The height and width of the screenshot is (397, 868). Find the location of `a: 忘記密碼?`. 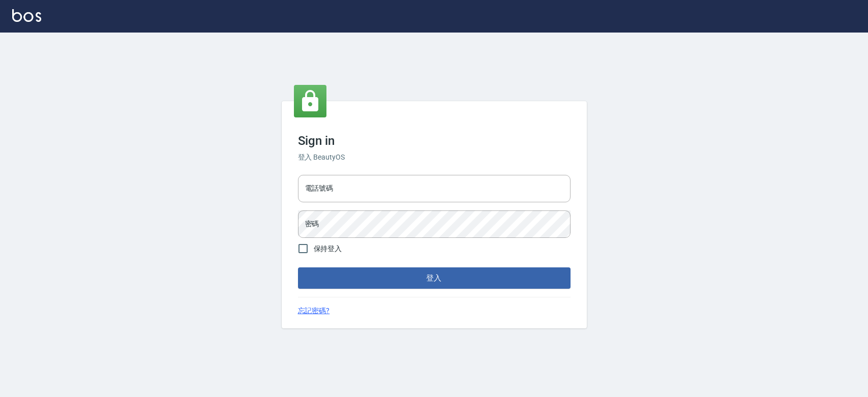

a: 忘記密碼? is located at coordinates (313, 310).